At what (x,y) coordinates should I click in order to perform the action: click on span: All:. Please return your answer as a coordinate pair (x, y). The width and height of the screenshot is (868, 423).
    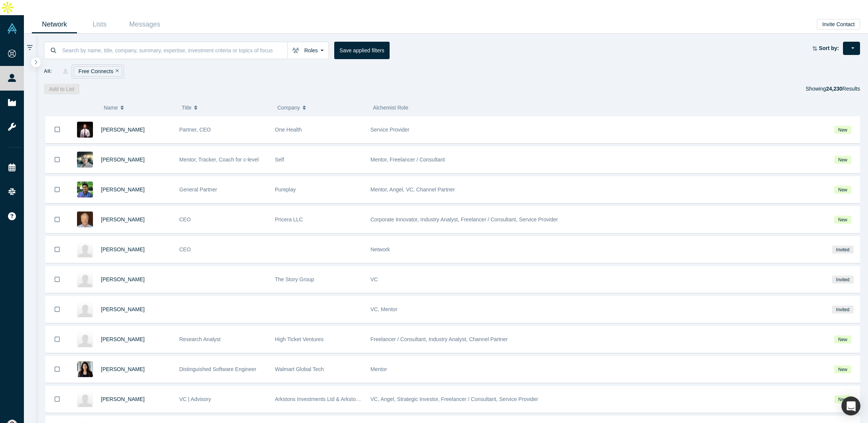
    Looking at the image, I should click on (48, 71).